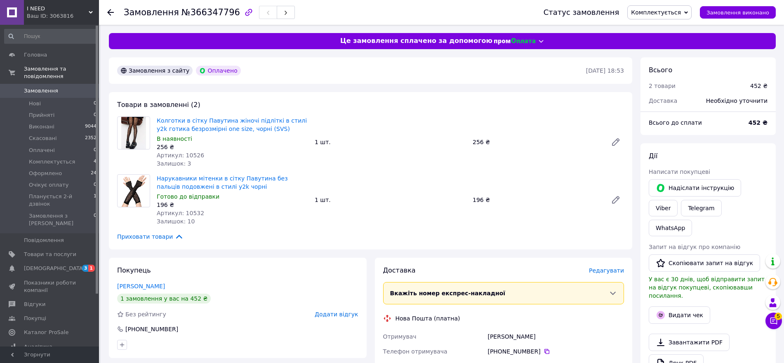  I want to click on span: Отримувач, so click(400, 336).